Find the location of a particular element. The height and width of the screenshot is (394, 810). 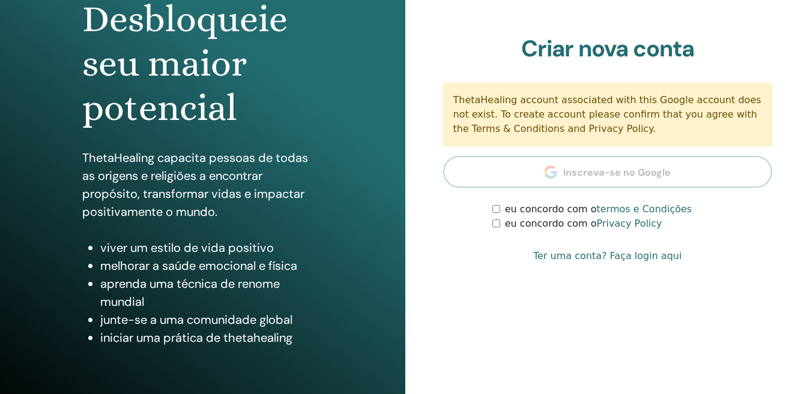

div: ThetaHealing account associated with this Google account does not exist. To create account please... is located at coordinates (607, 115).